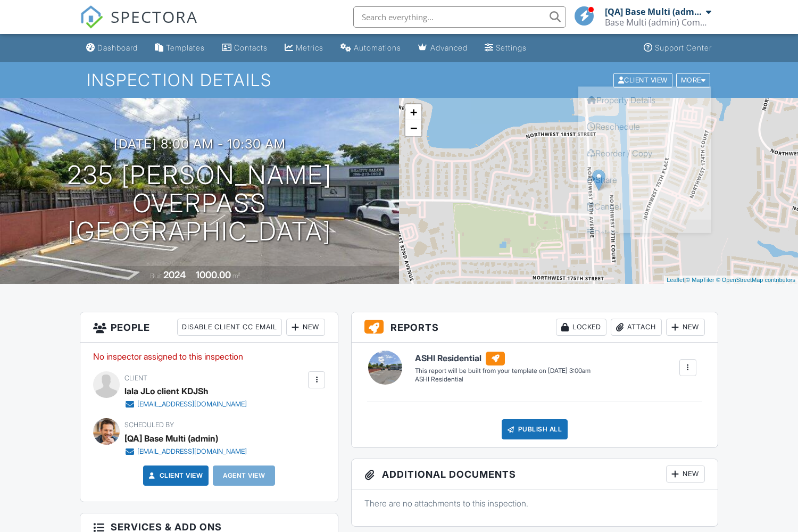 Image resolution: width=798 pixels, height=532 pixels. Describe the element at coordinates (534, 503) in the screenshot. I see `p: There are no attachments to this inspection.` at that location.